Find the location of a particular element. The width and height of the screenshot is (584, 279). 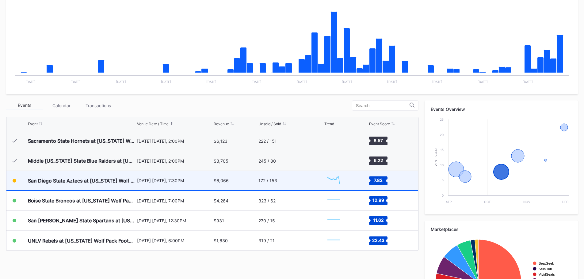

div: 172 / 153 is located at coordinates (268, 181).